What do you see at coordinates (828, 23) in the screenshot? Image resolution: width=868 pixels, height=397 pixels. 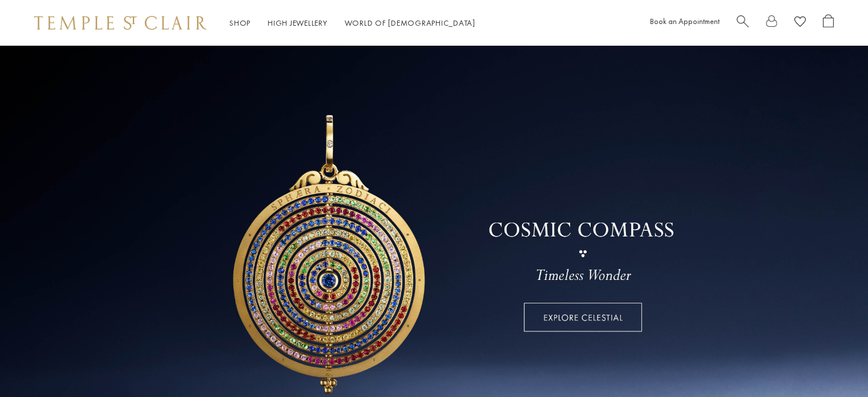 I see `a: Open Shopping Bag` at bounding box center [828, 23].